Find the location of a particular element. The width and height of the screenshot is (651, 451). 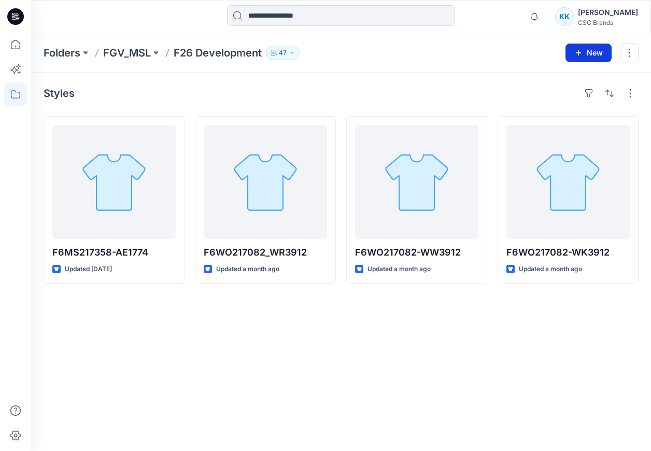

button: New is located at coordinates (588, 53).